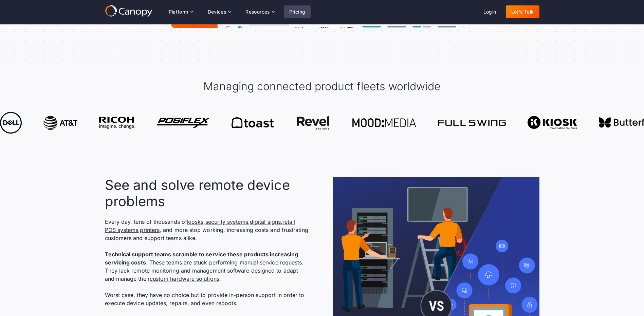 This screenshot has height=316, width=644. What do you see at coordinates (201, 259) in the screenshot?
I see `strong: Technical support teams scramble to service these products increasing servicing costs` at bounding box center [201, 259].